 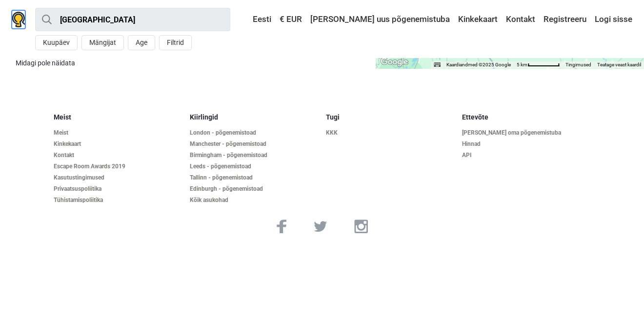 I want to click on a: Google Mapsis selle piirkonna avamine (avaneb uues aknas), so click(x=394, y=62).